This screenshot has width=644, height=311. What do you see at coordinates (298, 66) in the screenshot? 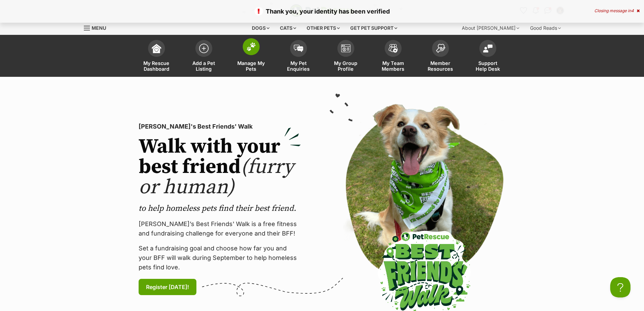
I see `span: My Pet Enquiries` at bounding box center [298, 66].